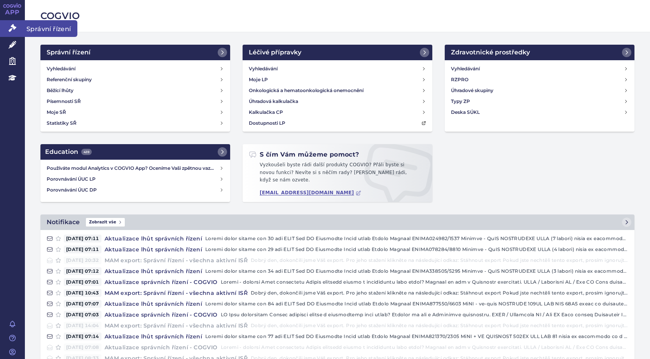  I want to click on h2: Léčivé přípravky, so click(275, 53).